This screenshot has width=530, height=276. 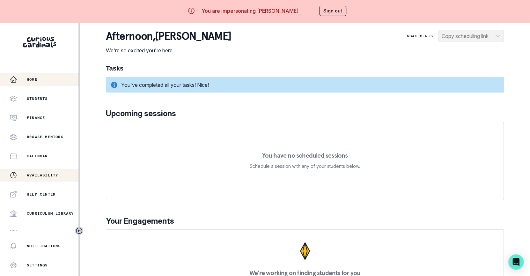 What do you see at coordinates (36, 118) in the screenshot?
I see `p: Finance` at bounding box center [36, 118].